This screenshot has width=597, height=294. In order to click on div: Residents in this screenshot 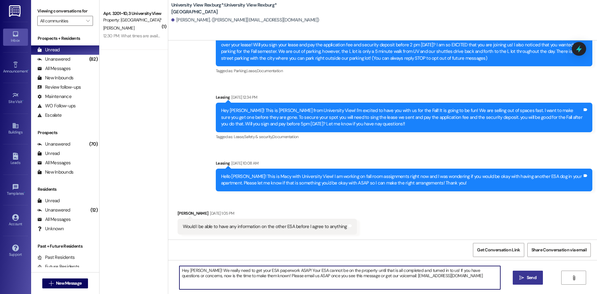, I will do `click(65, 189)`.